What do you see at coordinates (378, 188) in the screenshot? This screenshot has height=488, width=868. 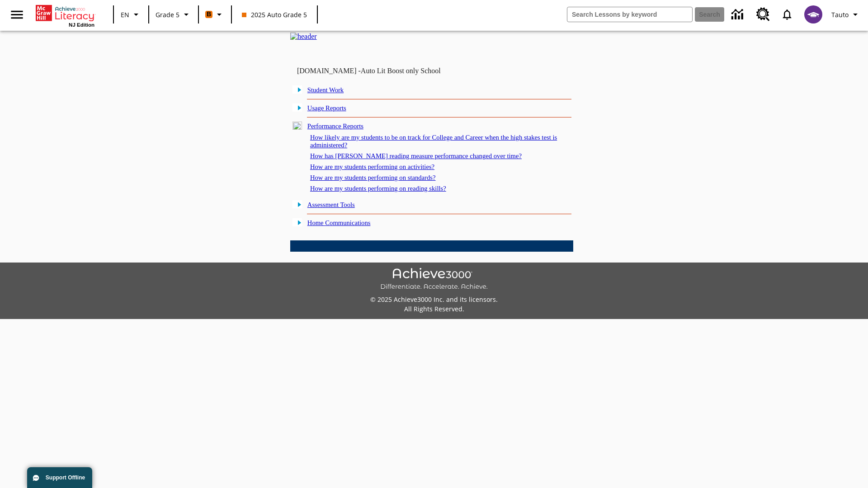 I see `a: How are my students performing on reading skills?` at bounding box center [378, 188].